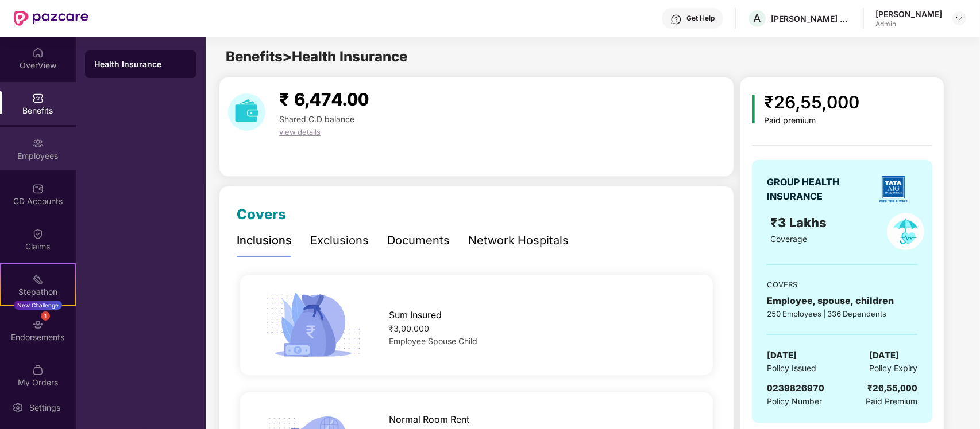 The image size is (980, 429). I want to click on span: Benefits > Health Insurance, so click(317, 56).